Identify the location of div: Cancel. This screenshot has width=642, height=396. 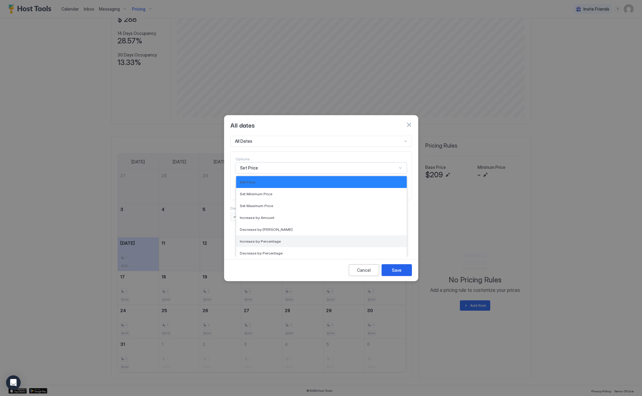
(363, 270).